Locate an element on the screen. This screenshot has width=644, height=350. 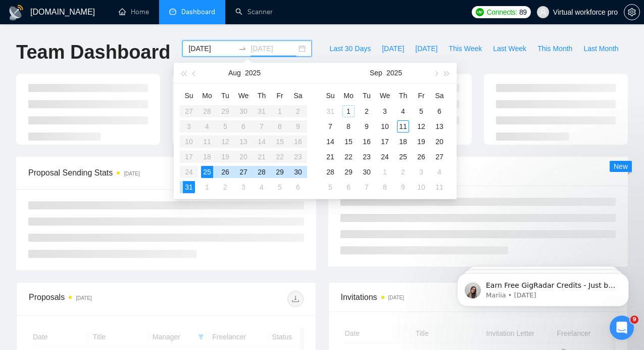
td: 2025-09-16 is located at coordinates (367, 142).